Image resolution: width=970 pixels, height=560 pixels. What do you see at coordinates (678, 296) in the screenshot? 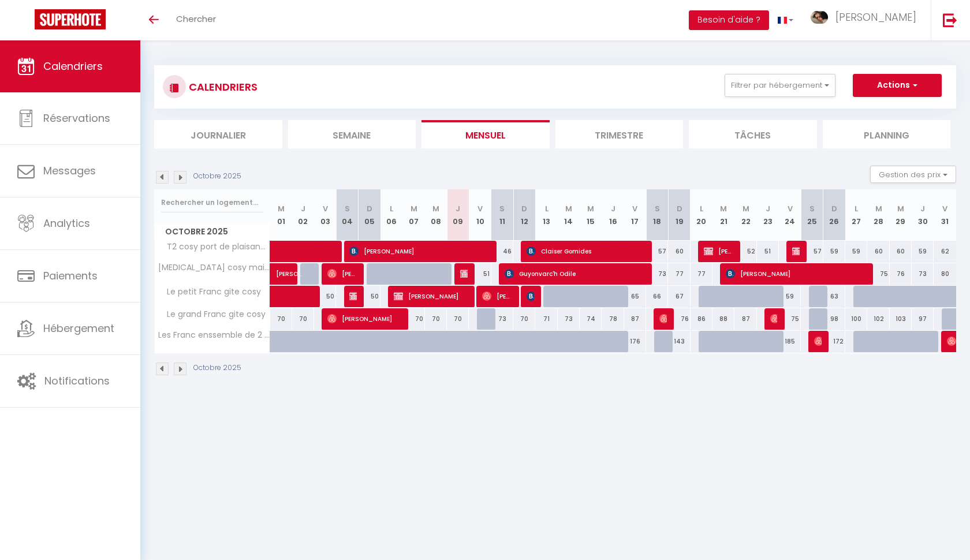
I see `div: 67` at bounding box center [678, 296].